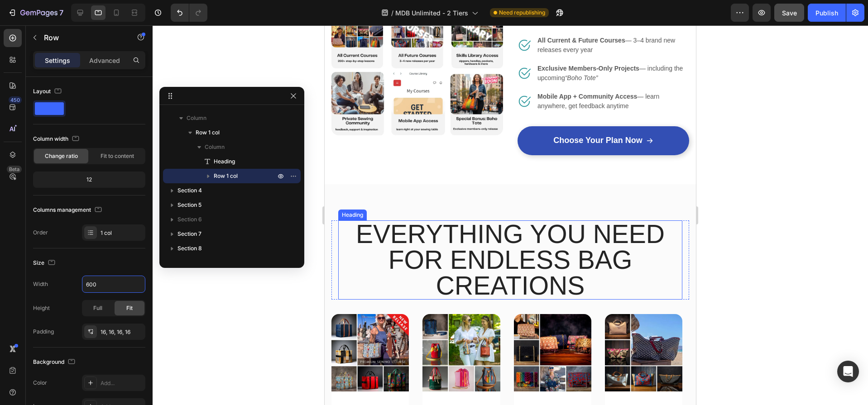  Describe the element at coordinates (57, 139) in the screenshot. I see `div: Column width` at that location.